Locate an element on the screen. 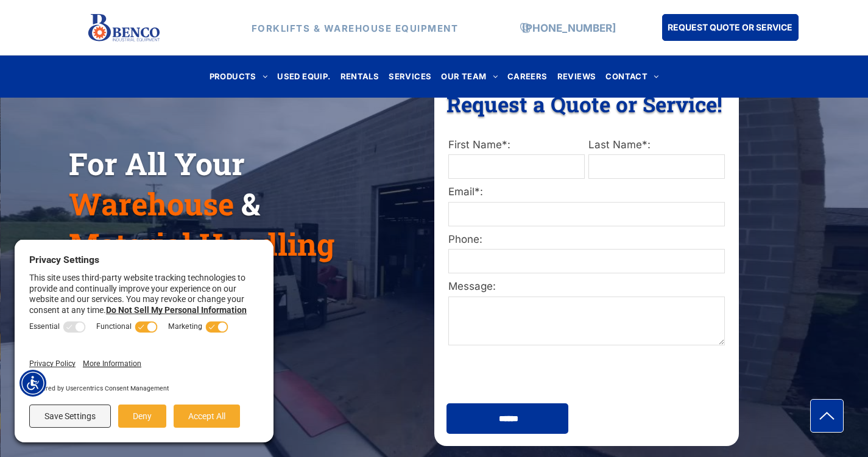 The width and height of the screenshot is (868, 457). span: Warehouse is located at coordinates (151, 203).